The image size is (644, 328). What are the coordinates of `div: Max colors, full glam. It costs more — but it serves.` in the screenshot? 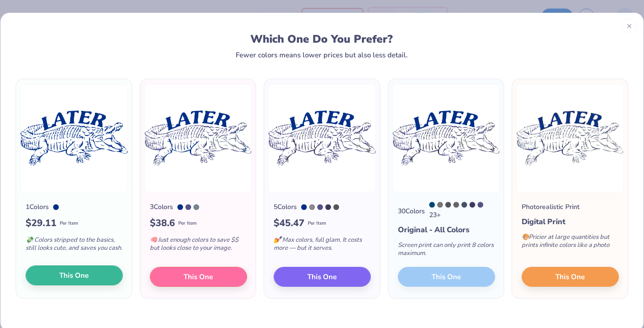 It's located at (322, 246).